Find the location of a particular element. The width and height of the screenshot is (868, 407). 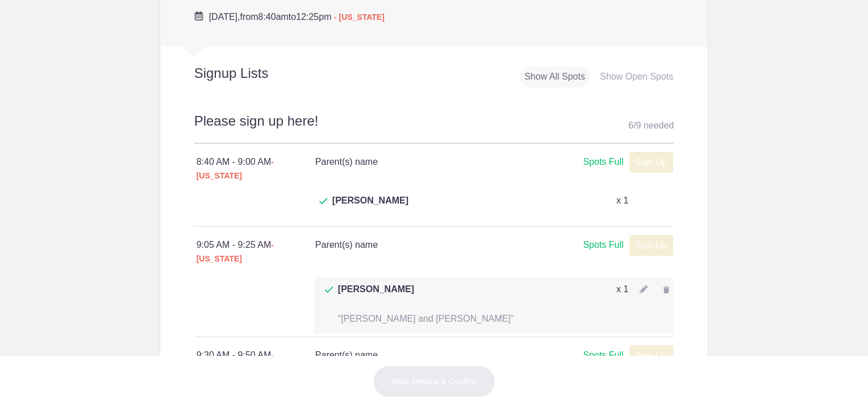

img: Trash gray is located at coordinates (666, 290).